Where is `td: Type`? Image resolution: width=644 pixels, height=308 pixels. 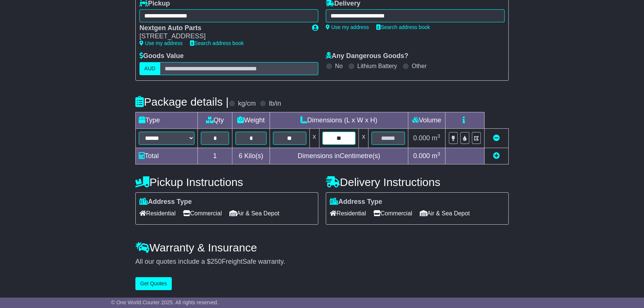
td: Type is located at coordinates (167, 120).